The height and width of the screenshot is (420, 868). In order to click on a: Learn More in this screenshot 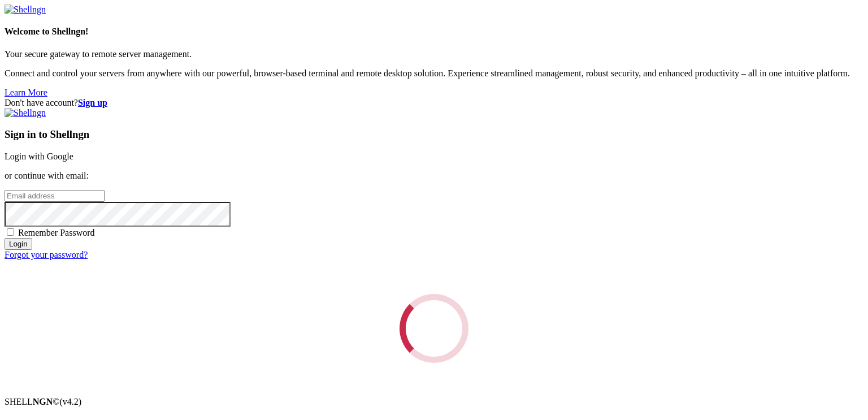, I will do `click(26, 92)`.